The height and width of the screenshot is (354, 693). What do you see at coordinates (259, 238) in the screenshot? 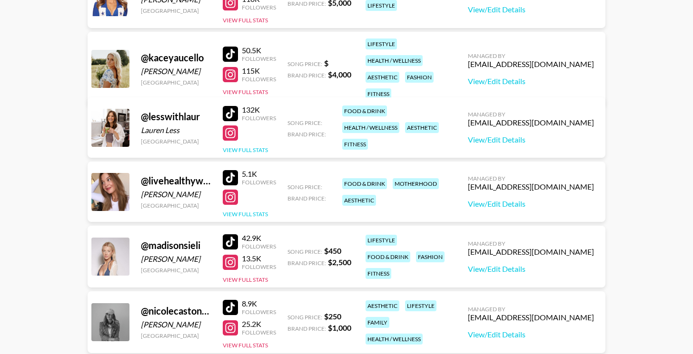
I see `div: 42.9K` at bounding box center [259, 238].